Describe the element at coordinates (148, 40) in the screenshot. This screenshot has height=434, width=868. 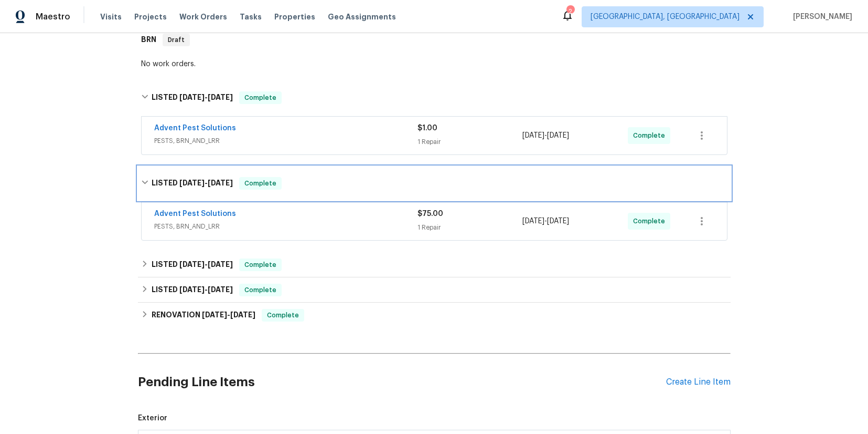
I see `h6: BRN` at that location.